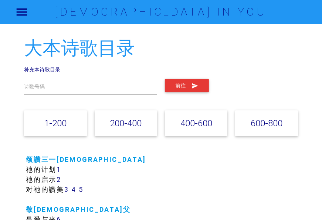 The image size is (322, 220). What do you see at coordinates (59, 169) in the screenshot?
I see `a: 1` at bounding box center [59, 169].